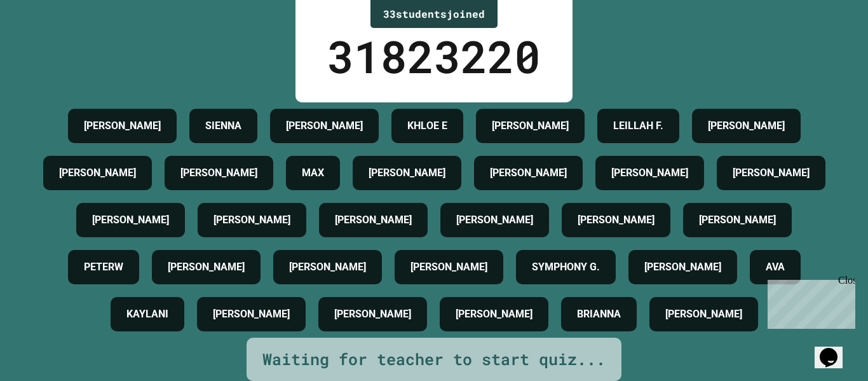 This screenshot has width=868, height=381. I want to click on div: Chat with us now!Close, so click(47, 42).